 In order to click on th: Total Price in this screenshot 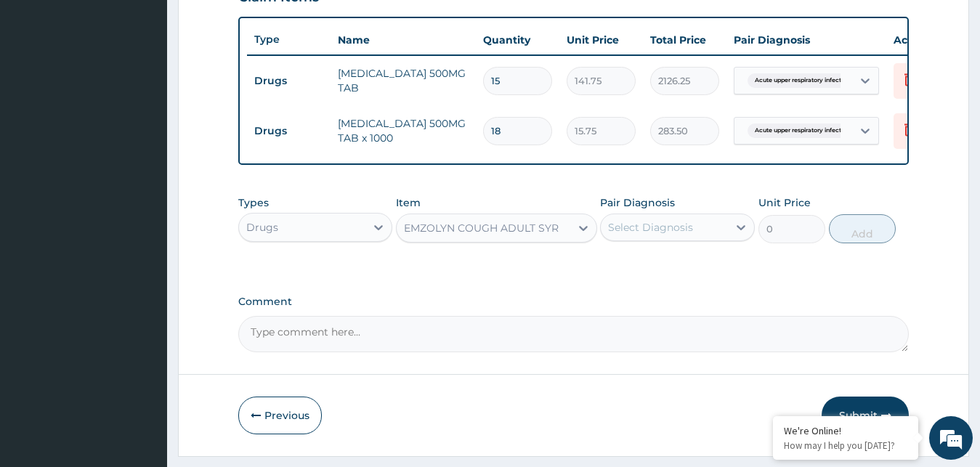, I will do `click(684, 40)`.